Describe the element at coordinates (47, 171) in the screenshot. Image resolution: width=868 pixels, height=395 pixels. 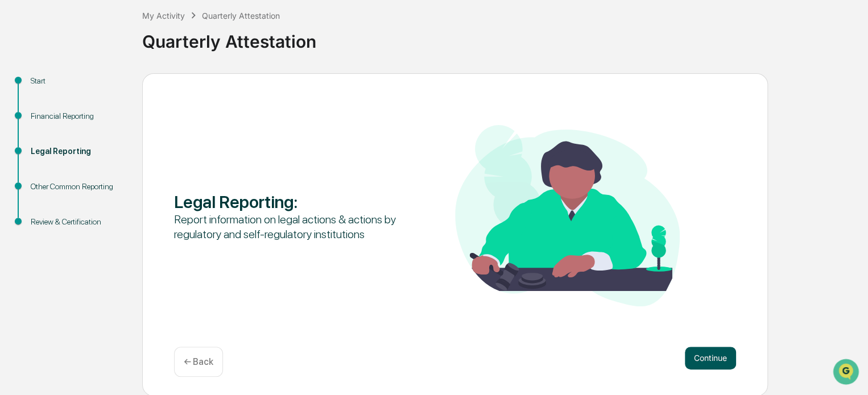
I see `span: Data Lookup` at that location.